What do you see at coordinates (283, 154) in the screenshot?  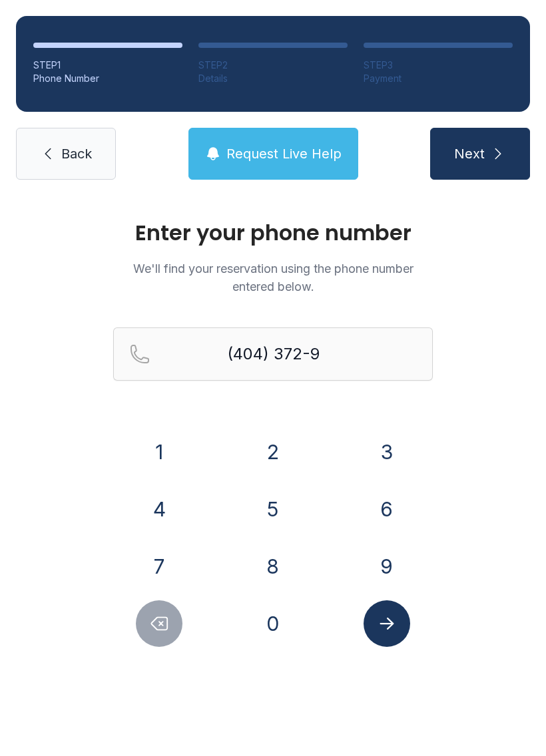 I see `span: Request Live Help` at bounding box center [283, 154].